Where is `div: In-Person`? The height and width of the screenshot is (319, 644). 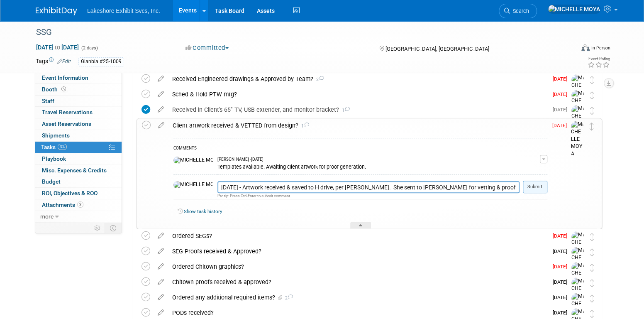 div: In-Person is located at coordinates (601, 48).